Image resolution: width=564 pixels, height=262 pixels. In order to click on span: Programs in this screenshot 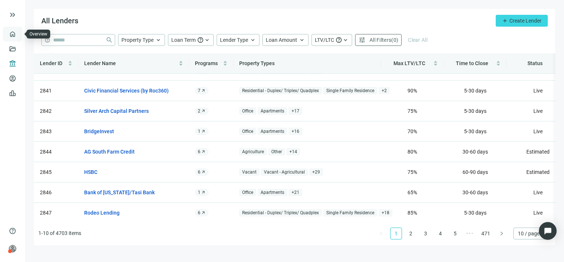, I will do `click(207, 63)`.